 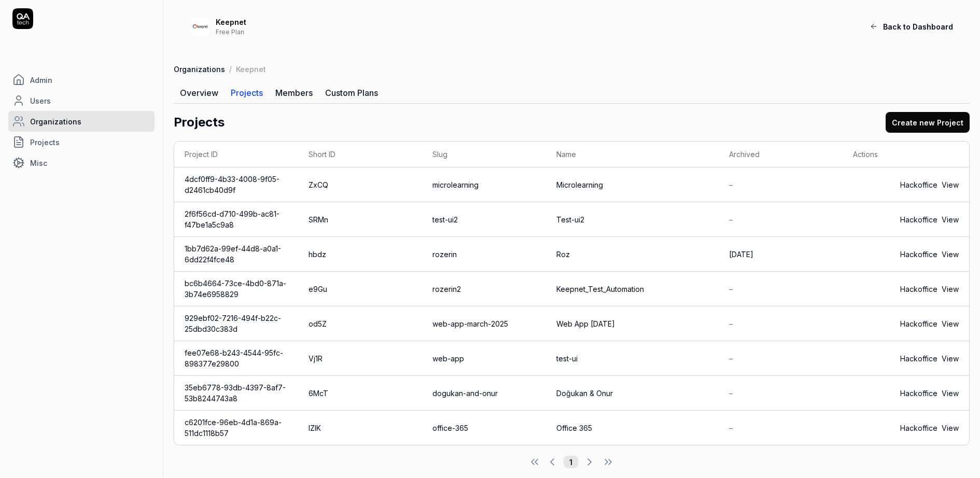 What do you see at coordinates (781, 155) in the screenshot?
I see `th: Archived` at bounding box center [781, 155].